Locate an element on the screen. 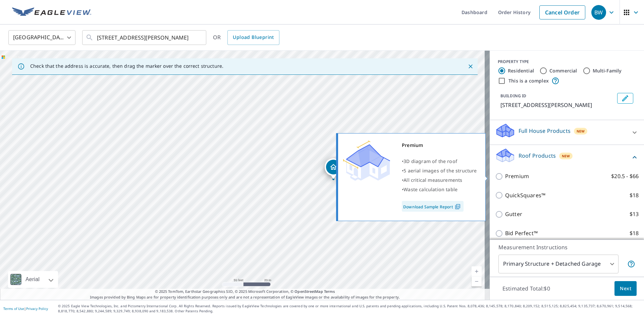 This screenshot has height=317, width=644. p: BUILDING ID is located at coordinates (513, 96).